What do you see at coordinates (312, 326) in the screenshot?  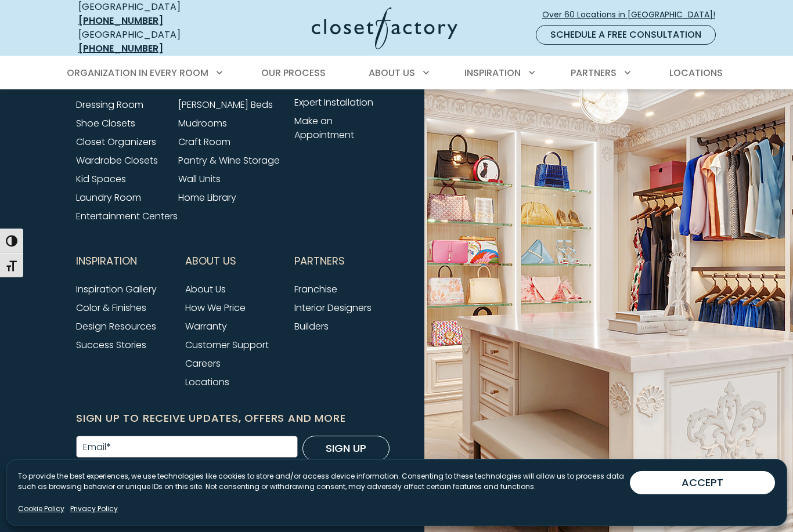 I see `a: Builders` at bounding box center [312, 326].